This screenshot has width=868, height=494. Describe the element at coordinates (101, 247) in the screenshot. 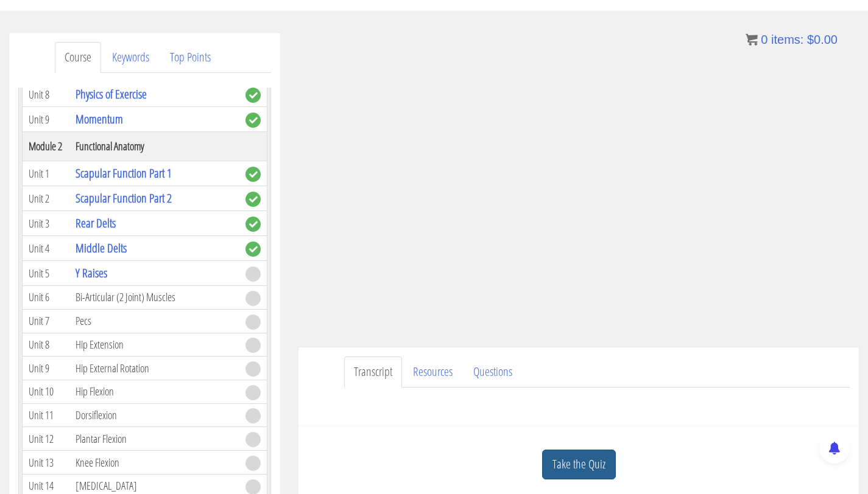

I see `a: Middle Delts` at that location.